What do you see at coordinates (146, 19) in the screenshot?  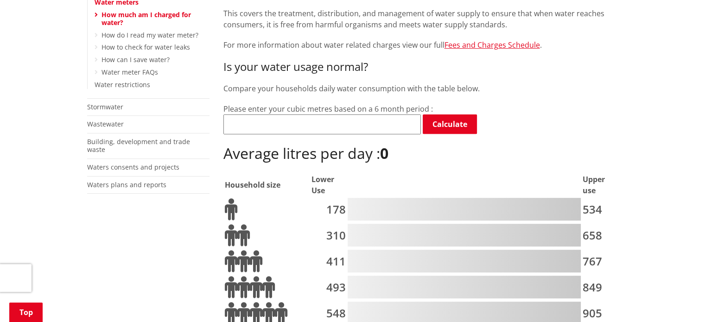 I see `a: How much am I charged for water?` at bounding box center [146, 19].